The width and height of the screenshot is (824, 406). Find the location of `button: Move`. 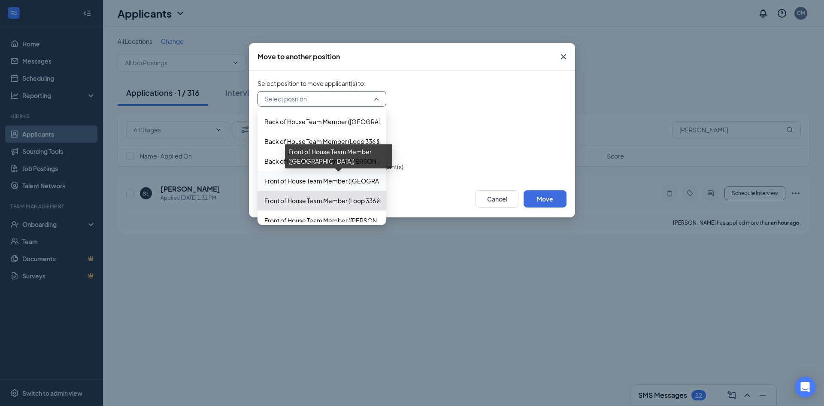

button: Move is located at coordinates (545, 199).